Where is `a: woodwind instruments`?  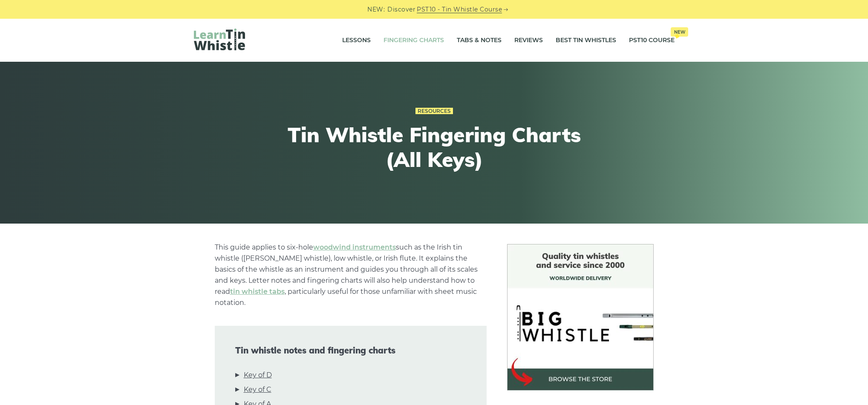 a: woodwind instruments is located at coordinates (354, 247).